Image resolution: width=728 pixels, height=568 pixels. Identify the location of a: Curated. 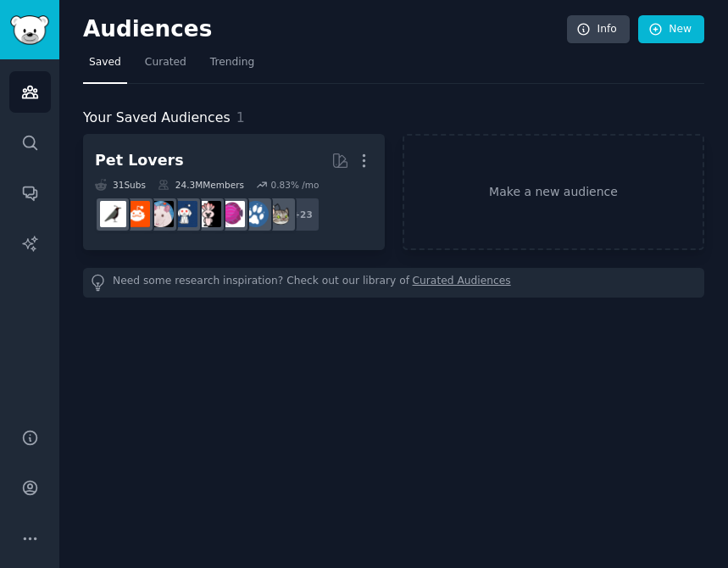
(165, 66).